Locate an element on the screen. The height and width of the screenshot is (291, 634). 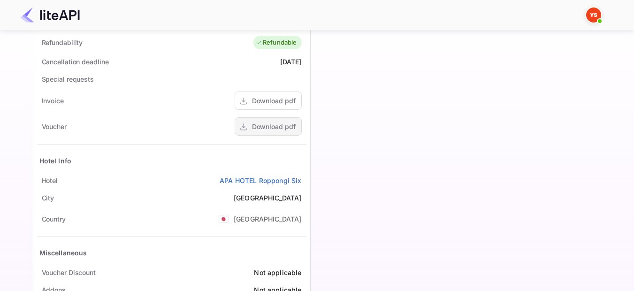
div: City is located at coordinates (48, 197).